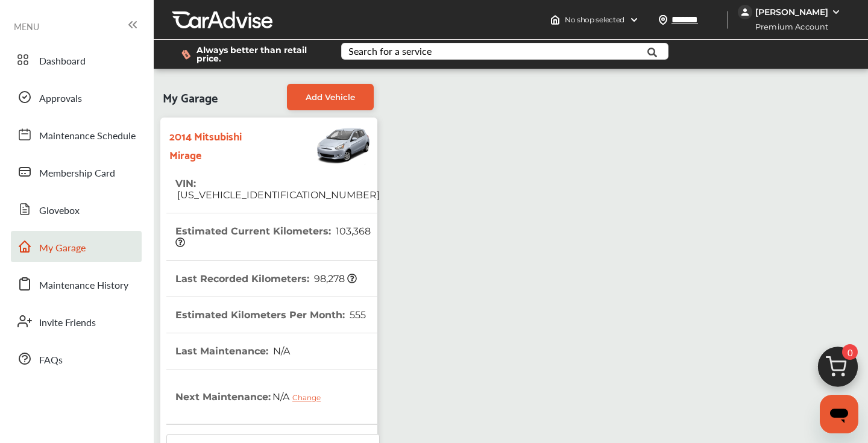  Describe the element at coordinates (745, 12) in the screenshot. I see `img: jVpblrzwTbfkPYzPPzSLxeg0AAAAASUVORK5CYII=` at that location.